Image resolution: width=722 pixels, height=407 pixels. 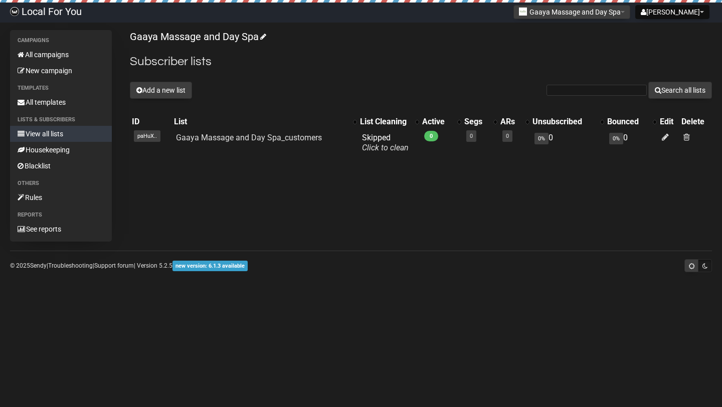 What do you see at coordinates (161, 90) in the screenshot?
I see `button: Add a new list` at bounding box center [161, 90].